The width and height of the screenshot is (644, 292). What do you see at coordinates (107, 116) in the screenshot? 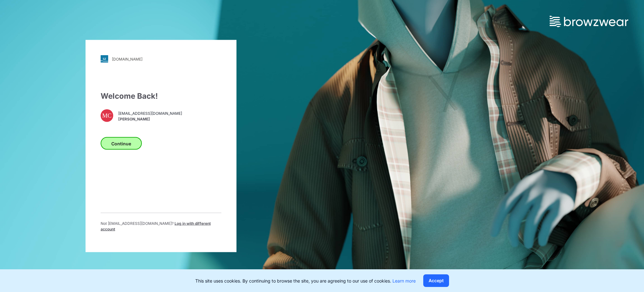
I see `div: MC` at bounding box center [107, 116].